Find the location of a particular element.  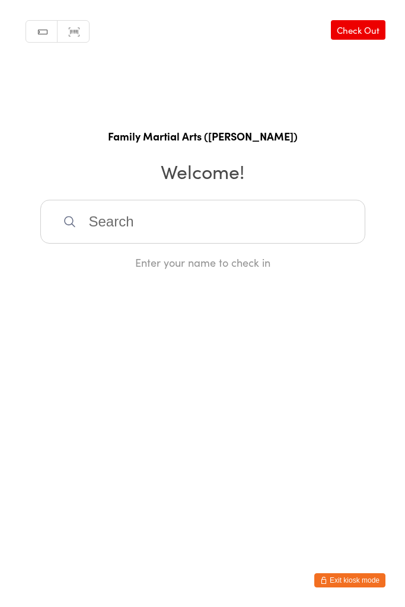

h2: Welcome! is located at coordinates (202, 171).